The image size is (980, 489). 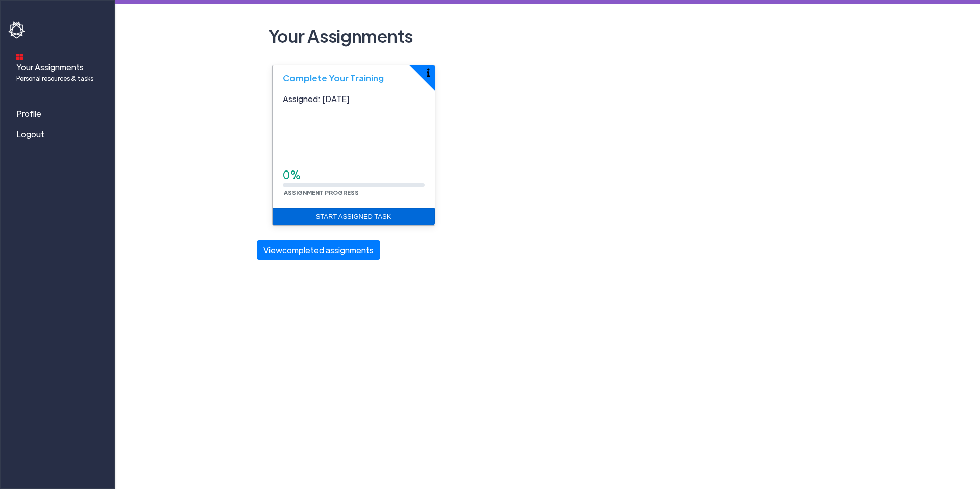 What do you see at coordinates (548, 36) in the screenshot?
I see `h2: Your Assignments` at bounding box center [548, 36].